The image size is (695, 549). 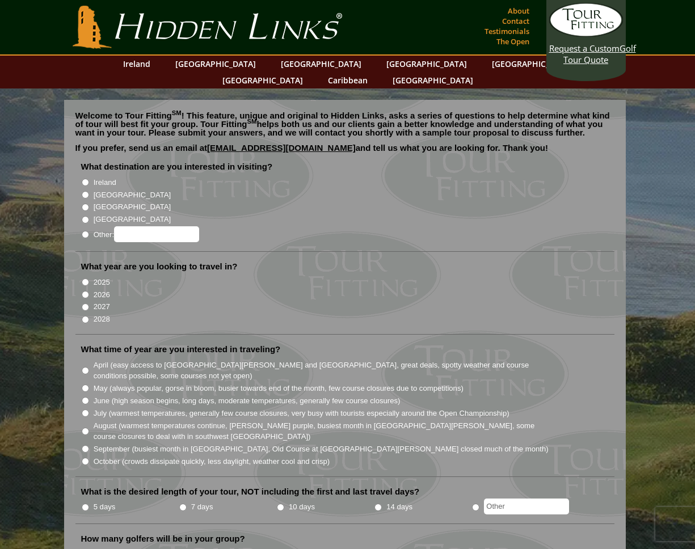 I want to click on label: 5 days, so click(x=104, y=507).